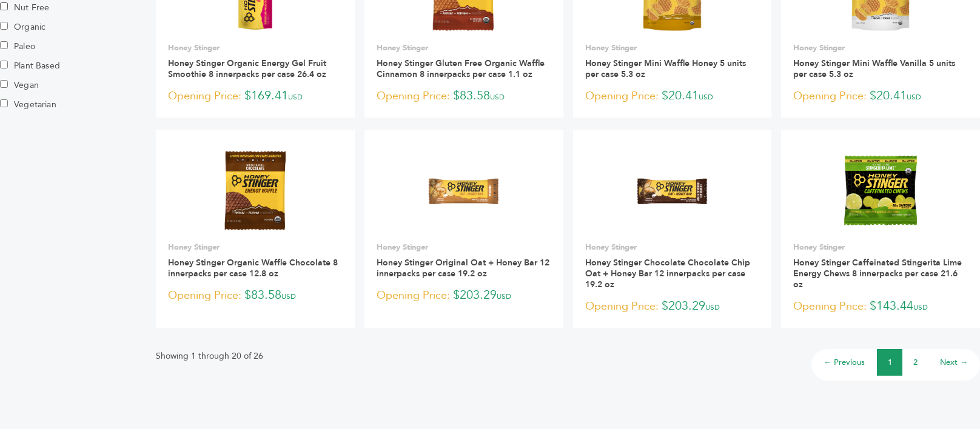  I want to click on a: Honey Stinger Chocolate Chocolate Chip Oat + Honey Bar 12 innerpacks per case 19.2 oz, so click(668, 274).